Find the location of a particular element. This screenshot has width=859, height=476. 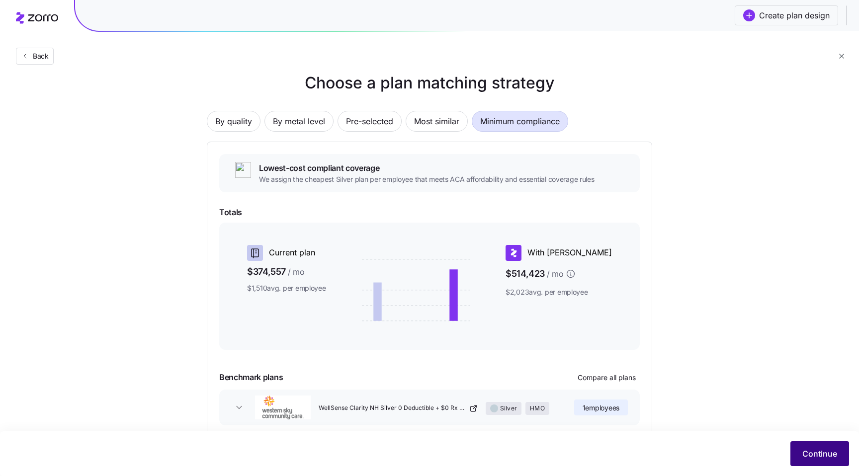

button: Pre-selected is located at coordinates (369, 121).